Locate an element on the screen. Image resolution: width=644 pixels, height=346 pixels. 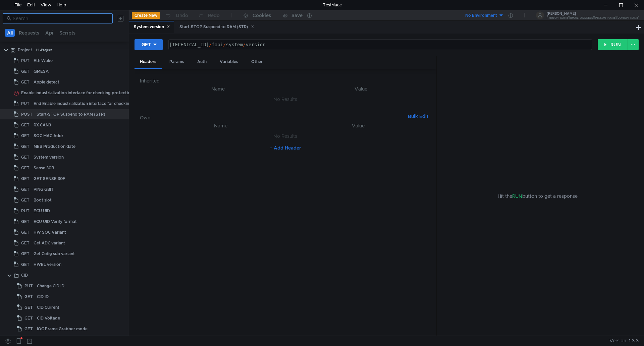
div: Boot slot is located at coordinates (43, 200).